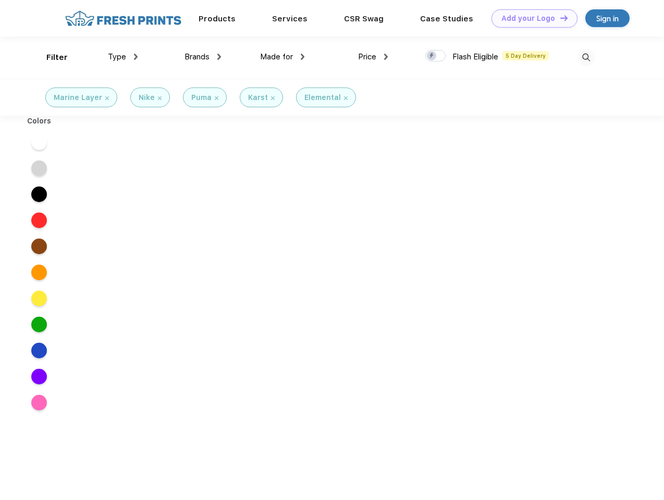  What do you see at coordinates (197, 57) in the screenshot?
I see `span: Brands` at bounding box center [197, 57].